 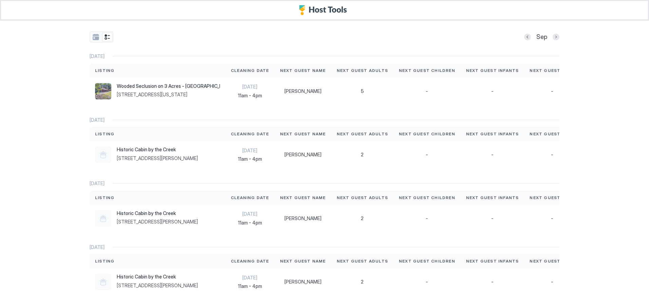 What do you see at coordinates (103, 91) in the screenshot?
I see `div: listing image` at bounding box center [103, 91].